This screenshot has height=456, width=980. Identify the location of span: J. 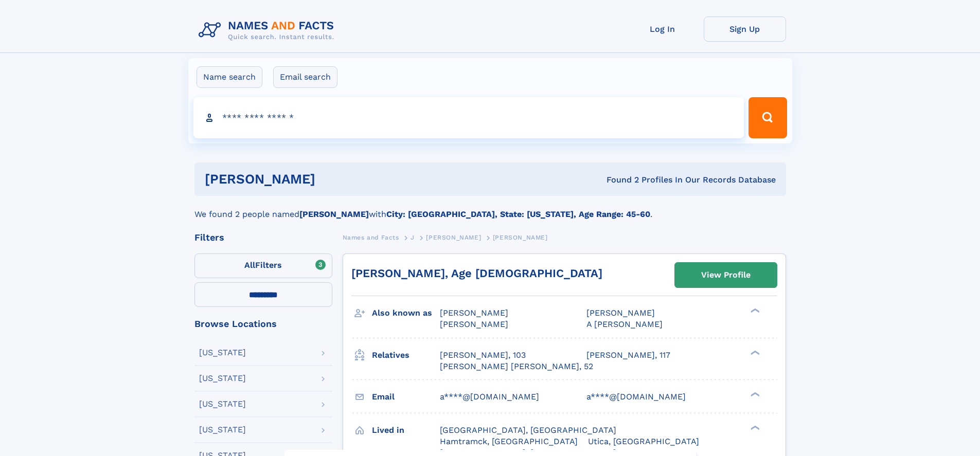
(413, 238).